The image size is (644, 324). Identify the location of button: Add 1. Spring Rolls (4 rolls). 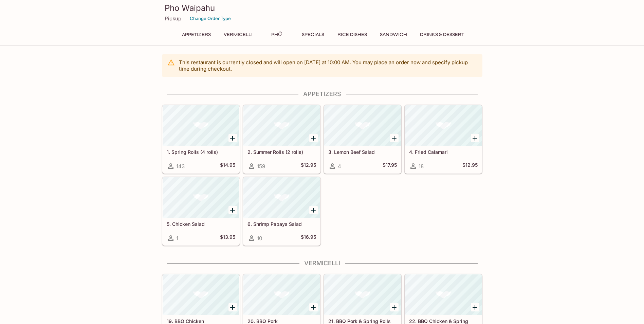
(233, 138).